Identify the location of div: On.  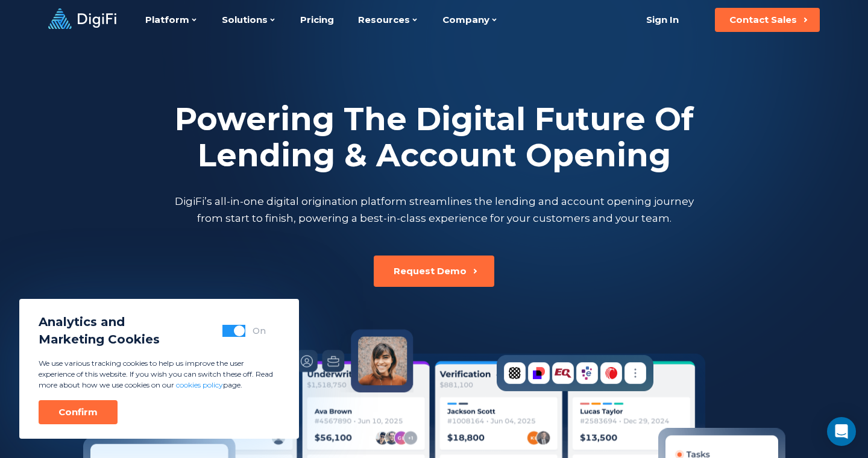
(259, 331).